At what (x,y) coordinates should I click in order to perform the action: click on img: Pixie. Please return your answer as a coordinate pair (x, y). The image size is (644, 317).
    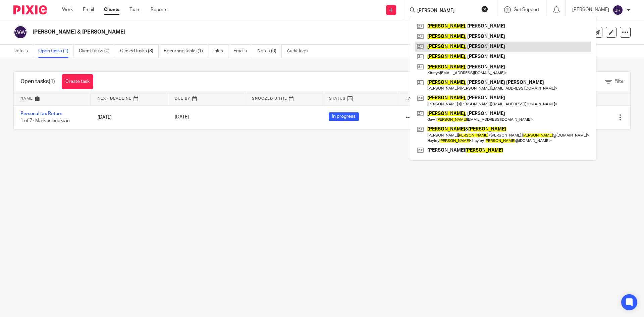
    Looking at the image, I should click on (30, 10).